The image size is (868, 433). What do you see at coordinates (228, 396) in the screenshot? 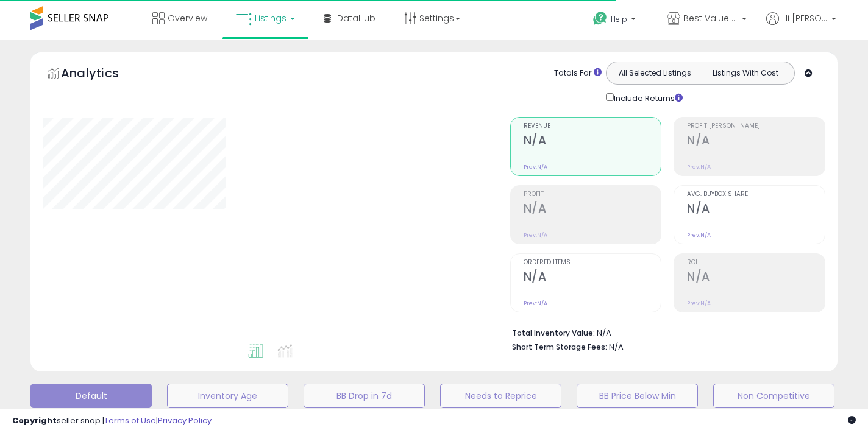
I see `button: Inventory Age` at bounding box center [228, 396].